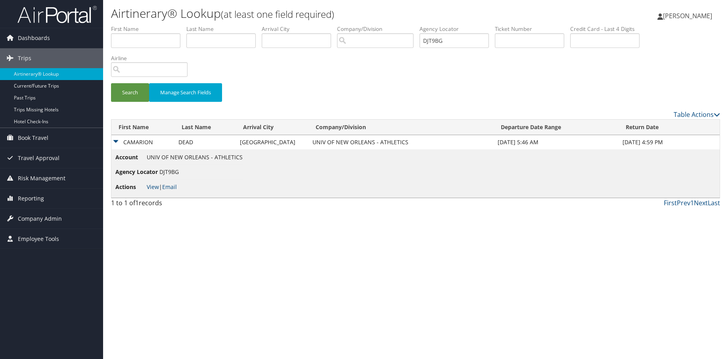 This screenshot has width=728, height=359. What do you see at coordinates (137, 203) in the screenshot?
I see `span: 1` at bounding box center [137, 203].